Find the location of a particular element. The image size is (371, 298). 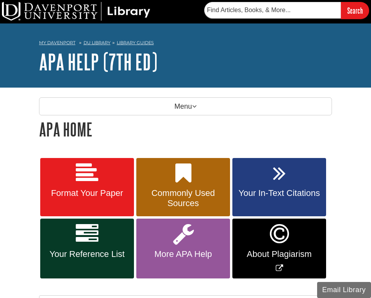

span: Your Reference List is located at coordinates (87, 254).